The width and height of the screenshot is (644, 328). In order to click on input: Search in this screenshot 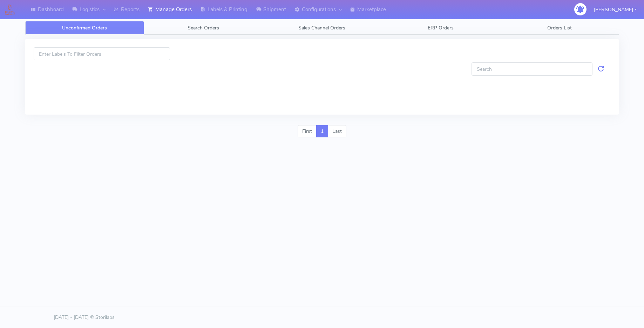, I will do `click(532, 69)`.